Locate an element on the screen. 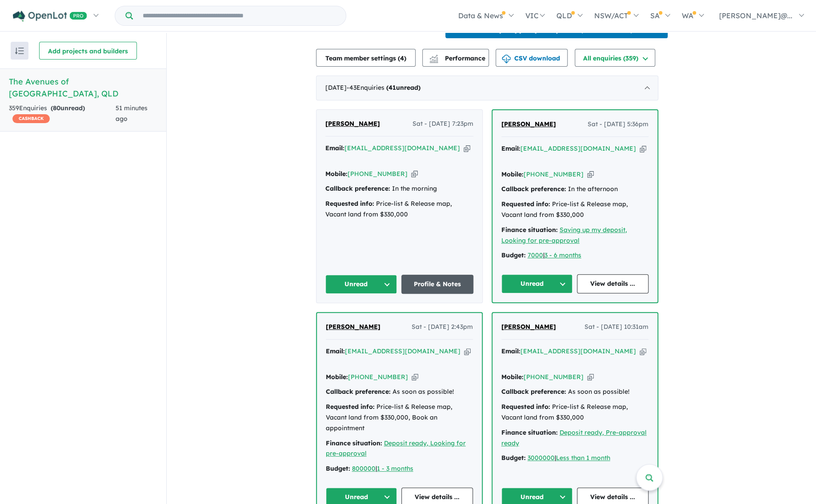 The image size is (816, 504). u: 1 - 3 months is located at coordinates (395, 468).